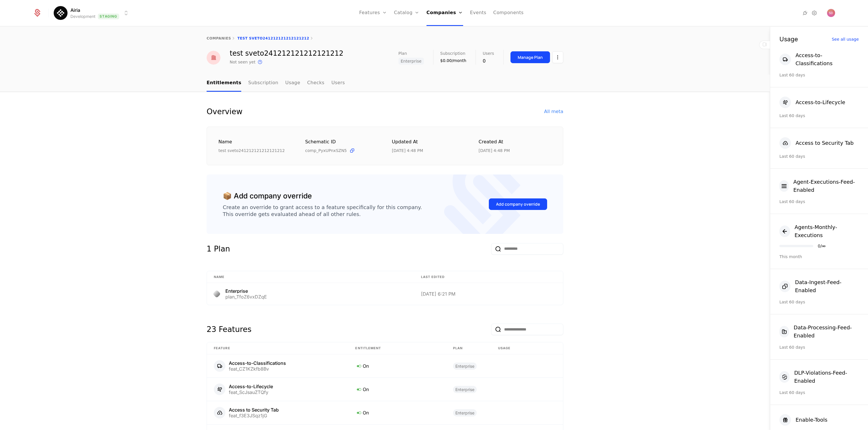  I want to click on th: Feature, so click(277, 348).